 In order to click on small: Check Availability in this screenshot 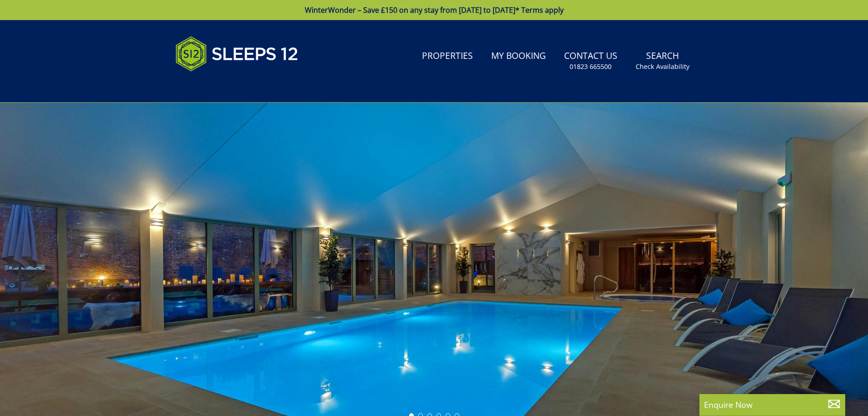, I will do `click(663, 67)`.